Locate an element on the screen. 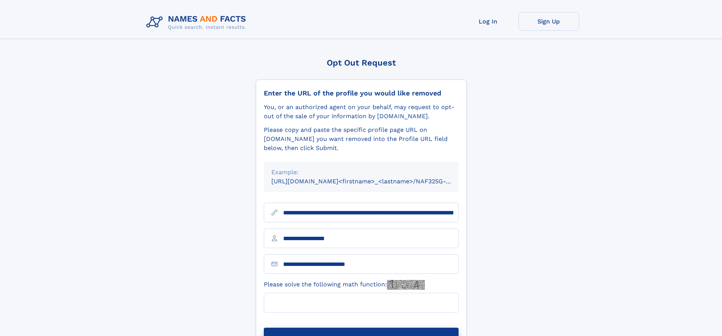  a: Sign Up is located at coordinates (549, 21).